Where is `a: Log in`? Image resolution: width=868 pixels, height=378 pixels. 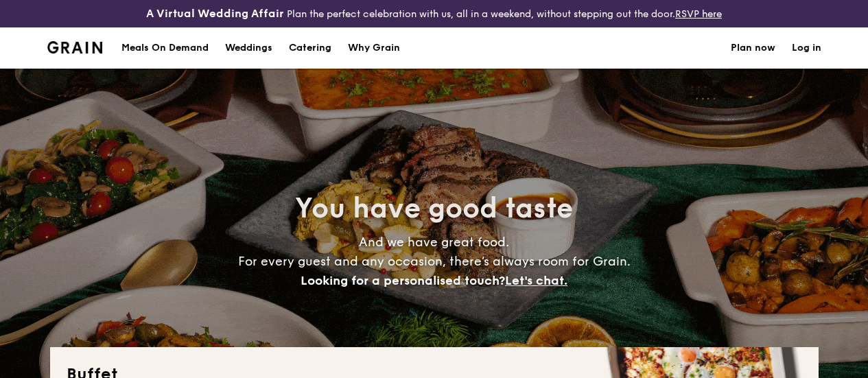
a: Log in is located at coordinates (806, 48).